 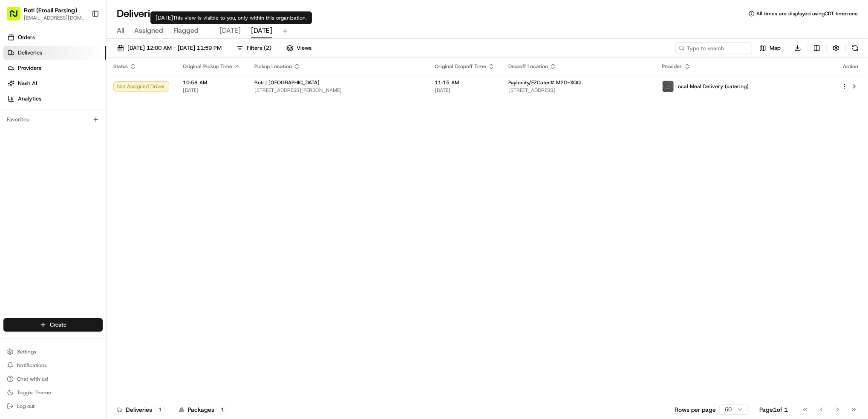 What do you see at coordinates (52, 407) in the screenshot?
I see `button: Log out` at bounding box center [52, 407].